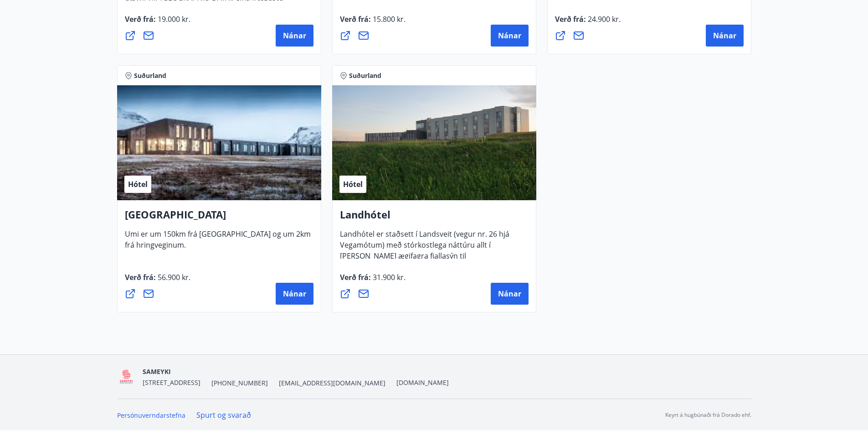 This screenshot has width=868, height=431. What do you see at coordinates (224, 415) in the screenshot?
I see `a: Spurt og svarað` at bounding box center [224, 415].